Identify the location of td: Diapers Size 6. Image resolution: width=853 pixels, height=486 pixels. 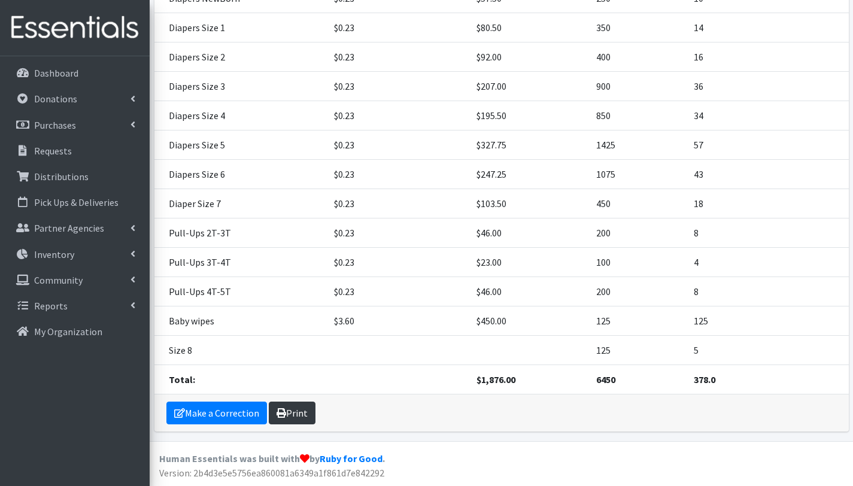
(241, 174).